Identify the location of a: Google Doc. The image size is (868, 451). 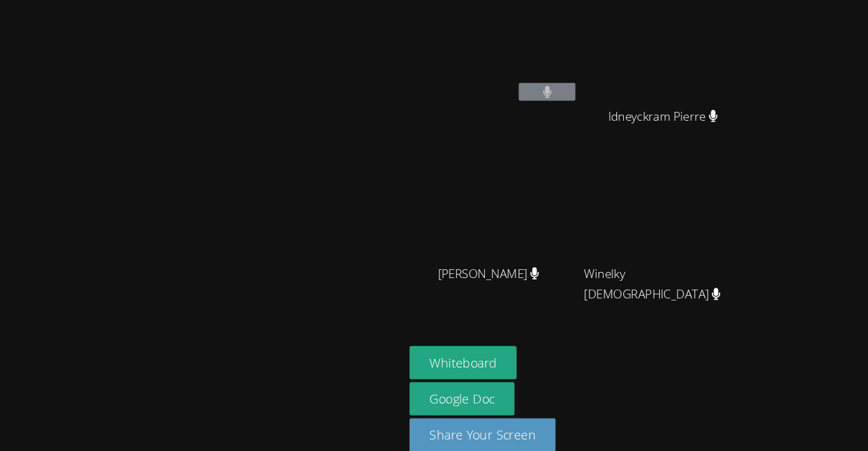
(479, 381).